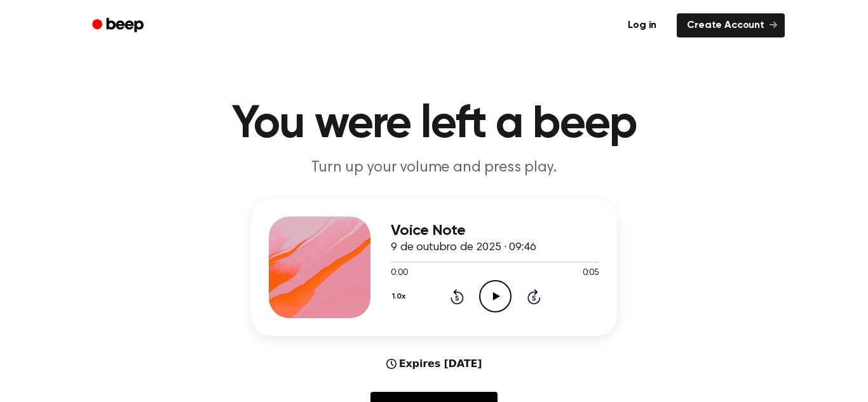 Image resolution: width=868 pixels, height=402 pixels. What do you see at coordinates (463, 247) in the screenshot?
I see `span: 9 de outubro de 2025 · 09:46` at bounding box center [463, 247].